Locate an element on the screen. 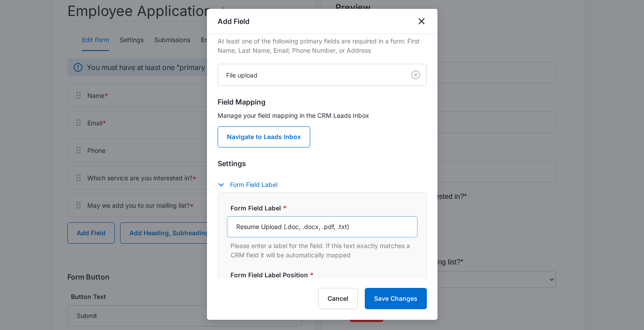 Image resolution: width=644 pixels, height=330 pixels. p: At least one of the following primary fields are required in a form: First Name, Last Name, Email... is located at coordinates (322, 46).